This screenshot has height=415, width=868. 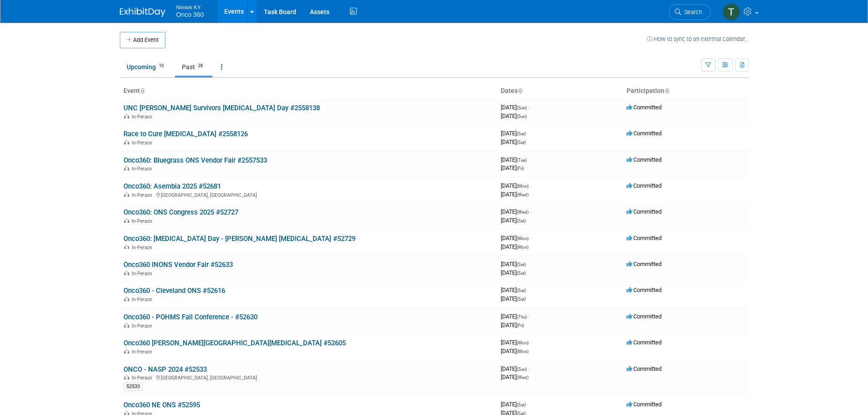 What do you see at coordinates (191, 318) in the screenshot?
I see `a: Onco360 - POHMS Fall Conference - #52630` at bounding box center [191, 318].